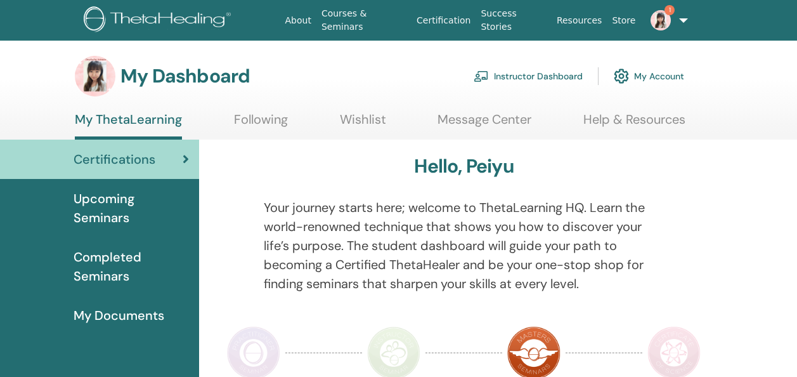 This screenshot has height=377, width=797. What do you see at coordinates (185, 76) in the screenshot?
I see `h3: My Dashboard` at bounding box center [185, 76].